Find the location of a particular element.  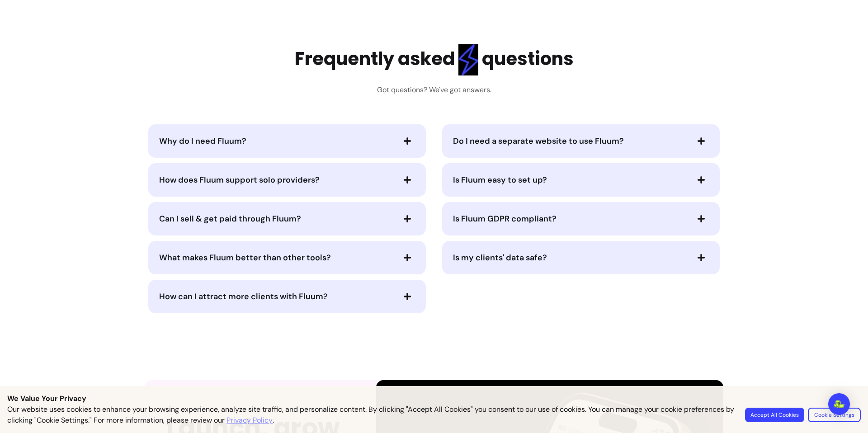

button: How can I attract more clients with Fluum? is located at coordinates (287, 297).